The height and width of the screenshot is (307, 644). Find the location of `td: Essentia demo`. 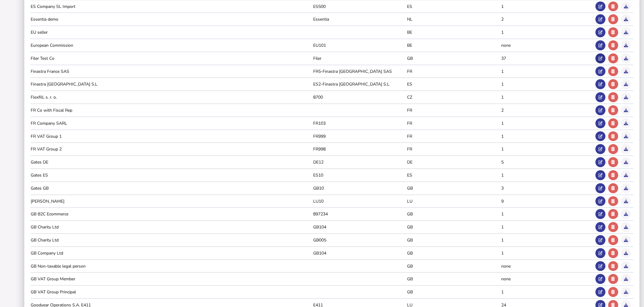

td: Essentia demo is located at coordinates (172, 19).